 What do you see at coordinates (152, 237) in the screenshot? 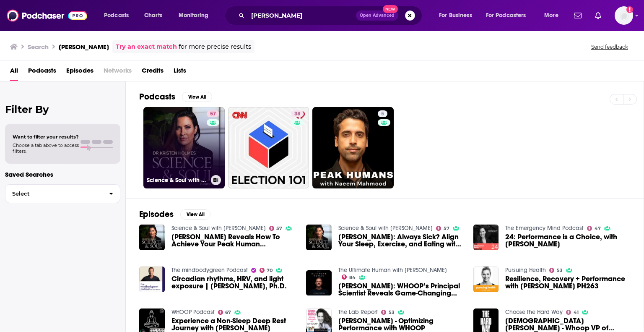
I see `img: Dr. Kristen Holmes Reveals How To Achieve Your Peak Human Performance` at bounding box center [152, 237].